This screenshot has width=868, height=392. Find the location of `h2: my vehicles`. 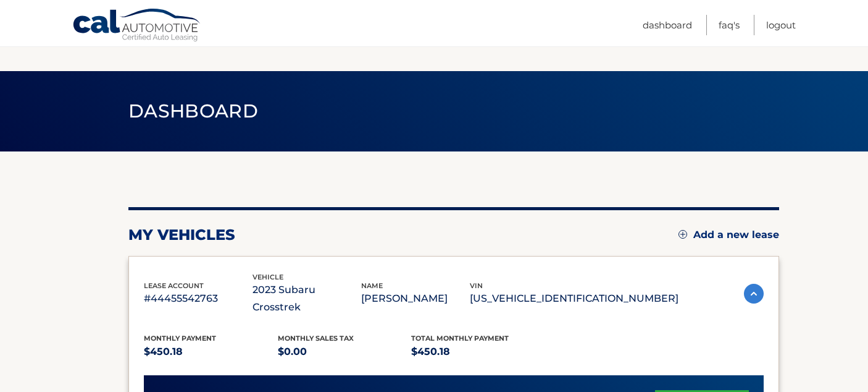

h2: my vehicles is located at coordinates (182, 235).